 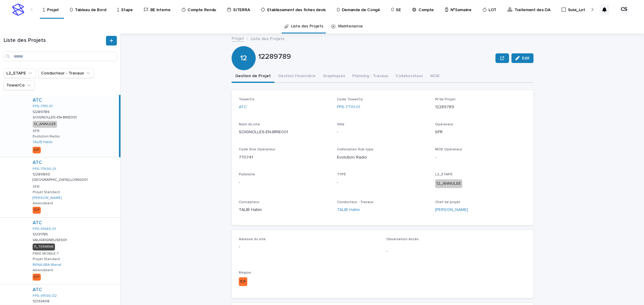 I want to click on a: FPS-91640-01, so click(x=44, y=229).